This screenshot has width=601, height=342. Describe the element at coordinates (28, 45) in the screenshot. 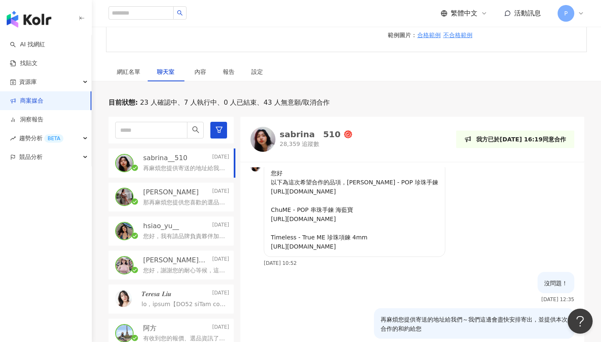

I see `a: searchAI 找網紅` at that location.